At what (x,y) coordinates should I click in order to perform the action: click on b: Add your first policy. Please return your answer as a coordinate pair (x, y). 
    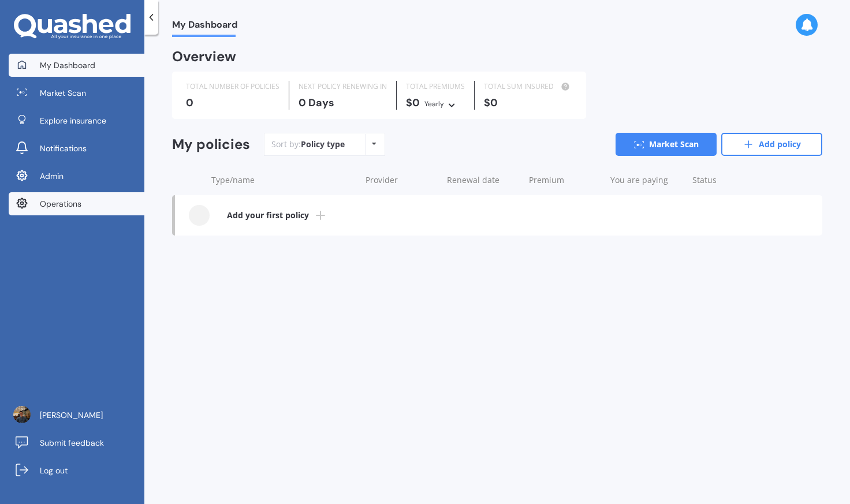
    Looking at the image, I should click on (268, 215).